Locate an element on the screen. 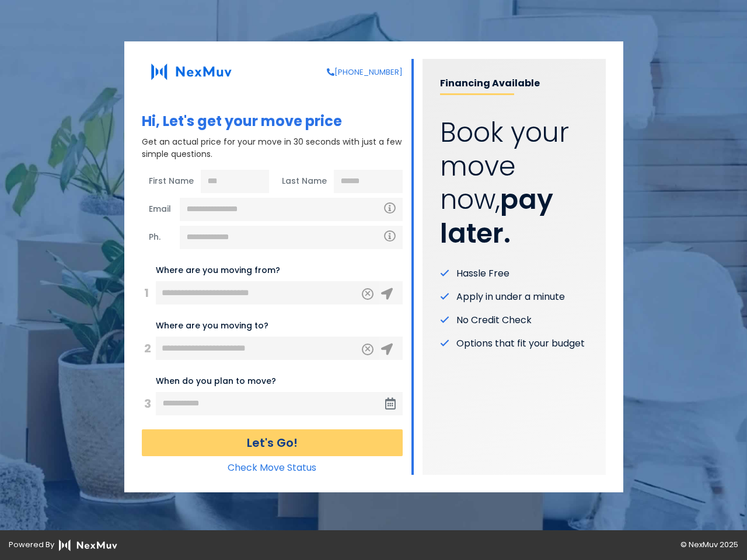 This screenshot has width=747, height=560. p: Financing Available is located at coordinates (514, 86).